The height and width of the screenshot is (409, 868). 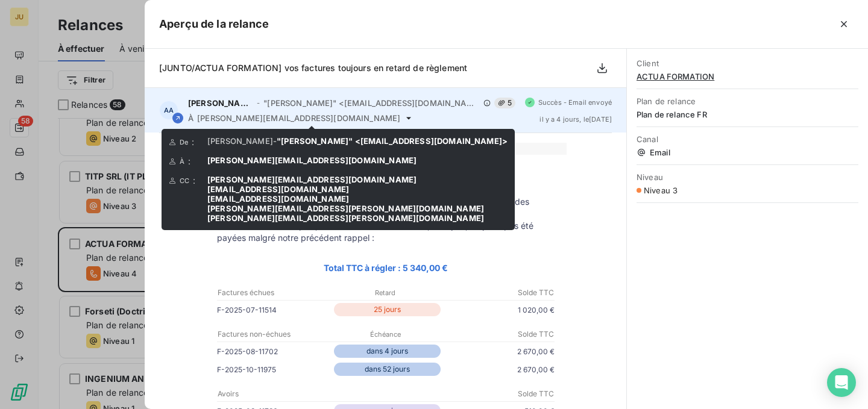 What do you see at coordinates (841, 382) in the screenshot?
I see `div: Open Intercom Messenger` at bounding box center [841, 382].